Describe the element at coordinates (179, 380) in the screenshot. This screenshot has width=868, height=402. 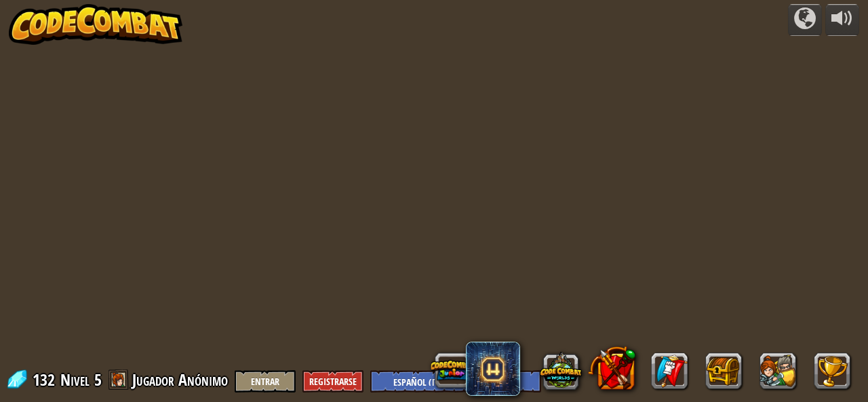
I see `span: Jugador Anónimo` at that location.